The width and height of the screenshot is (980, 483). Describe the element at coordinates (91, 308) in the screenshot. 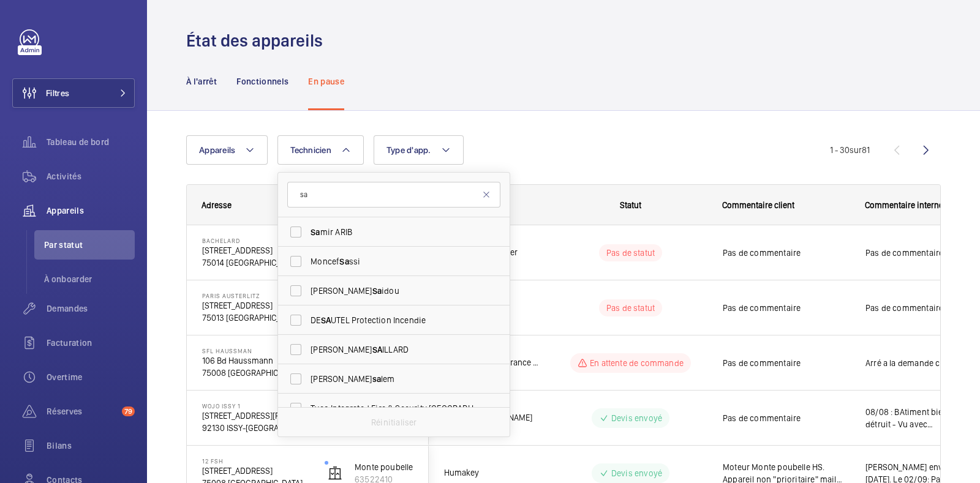

I see `span: Demandes` at that location.